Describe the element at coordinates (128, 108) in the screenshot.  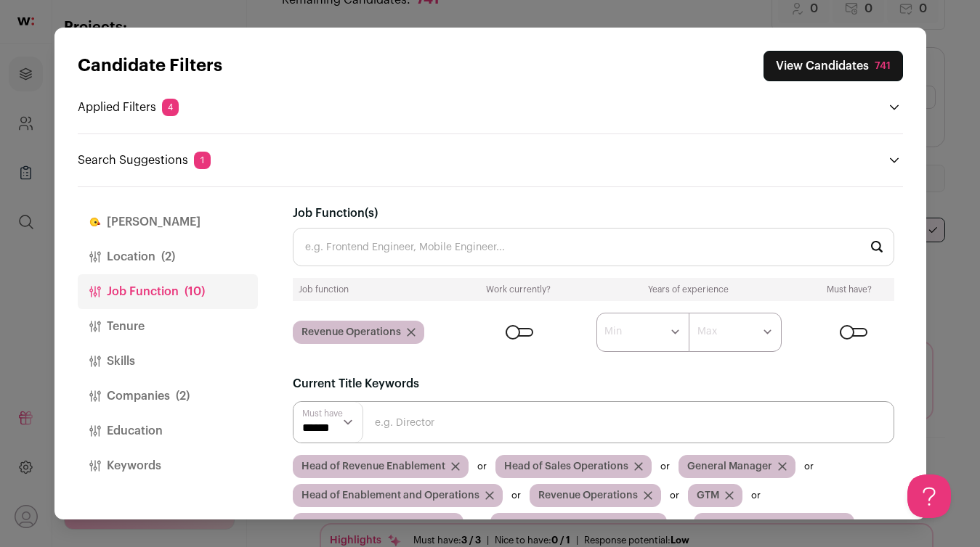
I see `p: Applied Filters` at that location.